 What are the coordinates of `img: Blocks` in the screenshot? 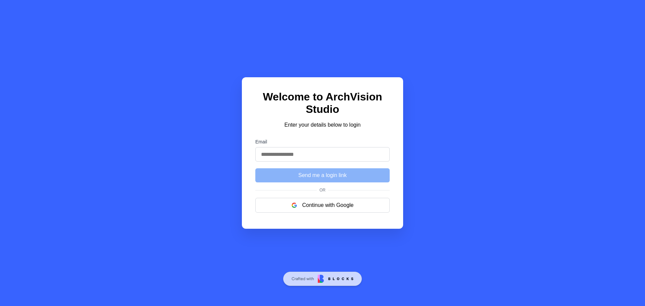 It's located at (336, 279).